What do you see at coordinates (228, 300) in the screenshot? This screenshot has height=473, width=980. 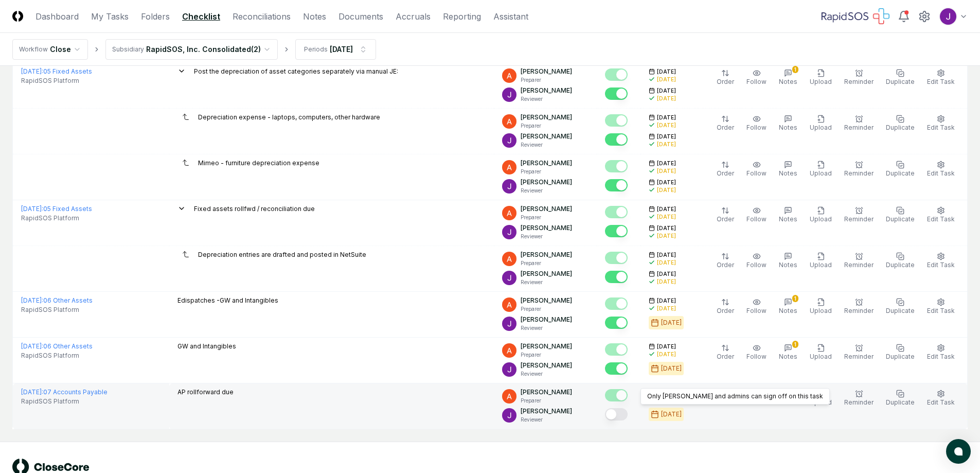 I see `p: Edispatches -GW and Intangibles` at bounding box center [228, 300].